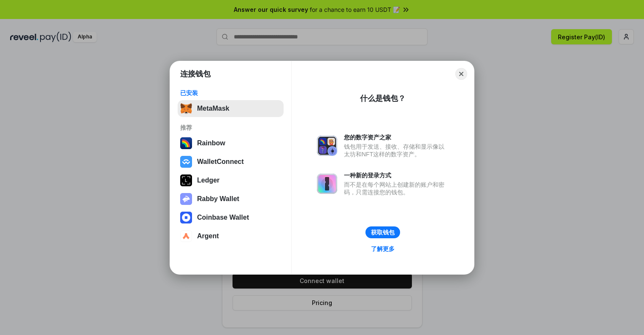  Describe the element at coordinates (461, 74) in the screenshot. I see `button: Close` at that location.